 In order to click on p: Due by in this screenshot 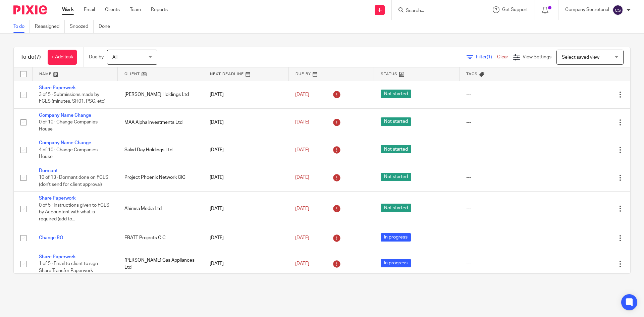, I will do `click(96, 57)`.